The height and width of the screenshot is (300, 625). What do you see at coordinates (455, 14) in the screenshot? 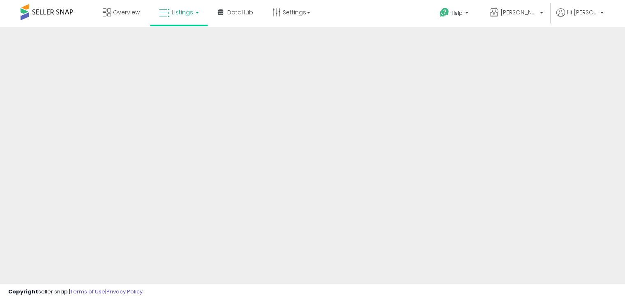
I see `a: Help` at bounding box center [455, 14].